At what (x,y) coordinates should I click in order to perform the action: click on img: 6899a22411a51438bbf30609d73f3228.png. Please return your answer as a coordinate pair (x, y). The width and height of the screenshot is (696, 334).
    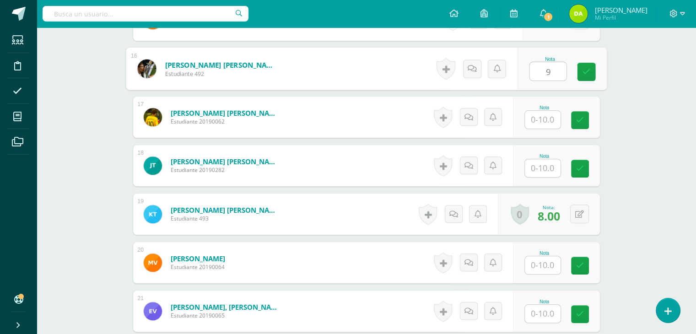
    Looking at the image, I should click on (153, 263).